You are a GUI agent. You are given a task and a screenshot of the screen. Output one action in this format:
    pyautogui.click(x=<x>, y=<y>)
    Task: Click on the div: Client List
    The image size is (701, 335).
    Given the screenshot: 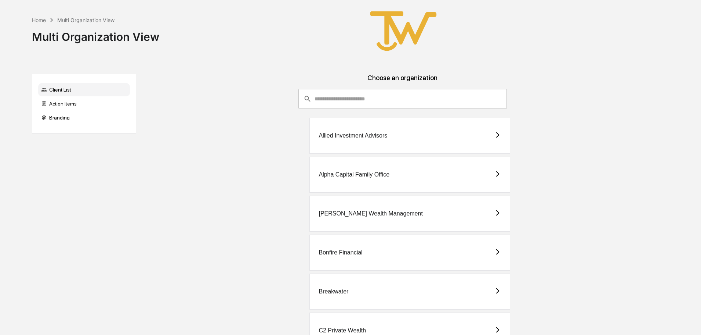 What is the action you would take?
    pyautogui.click(x=84, y=90)
    